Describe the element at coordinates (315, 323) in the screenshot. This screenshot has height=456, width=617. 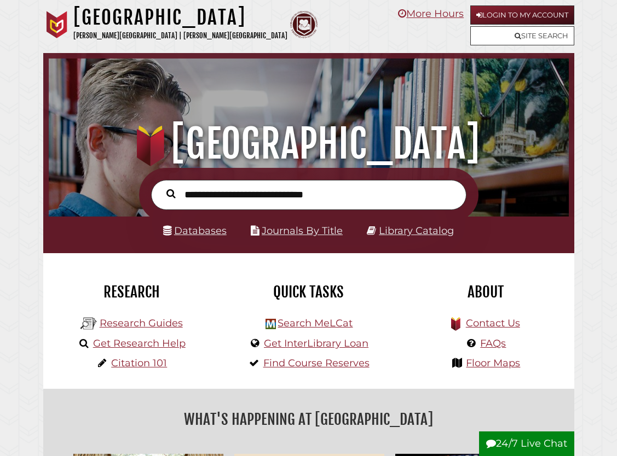
I see `a: Search MeLCat` at that location.